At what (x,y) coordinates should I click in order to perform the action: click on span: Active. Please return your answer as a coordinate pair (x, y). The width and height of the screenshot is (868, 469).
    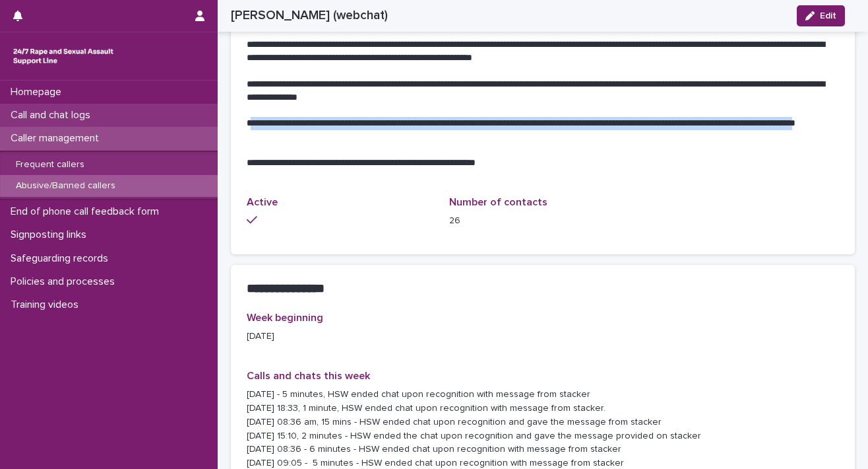
    Looking at the image, I should click on (262, 202).